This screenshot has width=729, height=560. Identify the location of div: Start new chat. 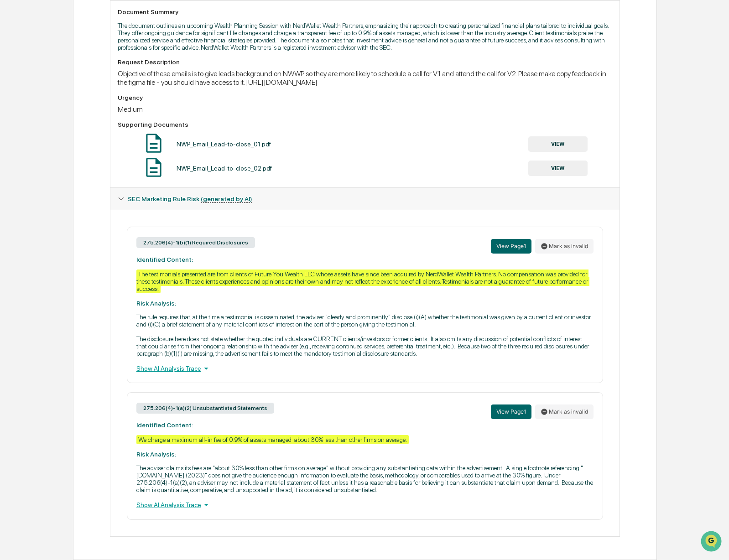
(90, 74).